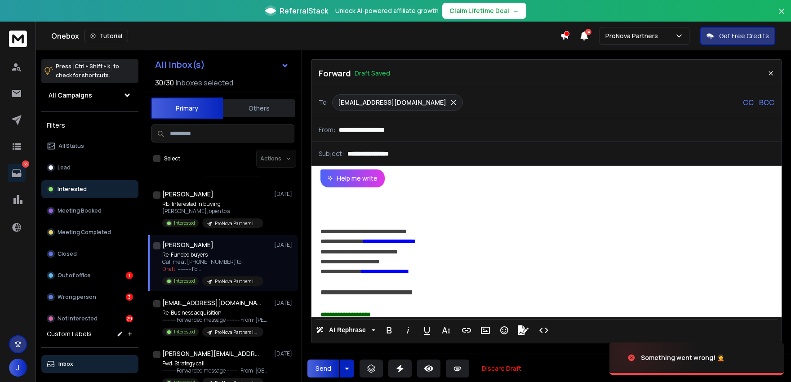  Describe the element at coordinates (90, 189) in the screenshot. I see `button: Interested` at that location.